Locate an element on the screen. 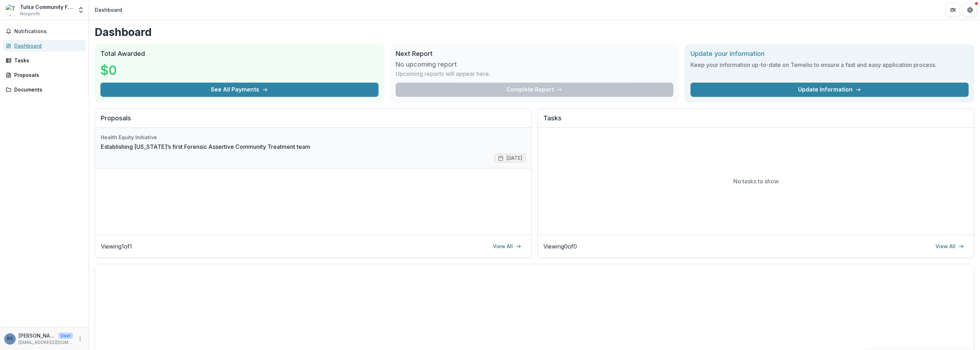 Image resolution: width=980 pixels, height=350 pixels. a: Proposals is located at coordinates (44, 75).